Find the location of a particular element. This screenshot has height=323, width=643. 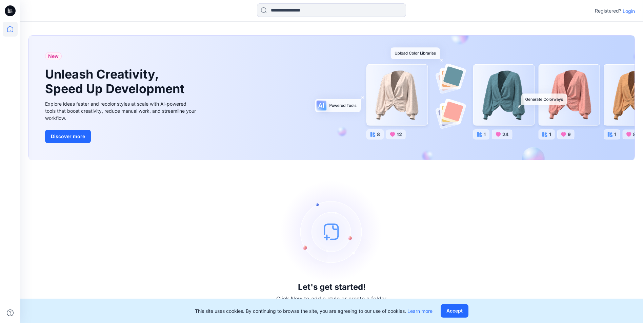

a: Discover more is located at coordinates (121, 137).